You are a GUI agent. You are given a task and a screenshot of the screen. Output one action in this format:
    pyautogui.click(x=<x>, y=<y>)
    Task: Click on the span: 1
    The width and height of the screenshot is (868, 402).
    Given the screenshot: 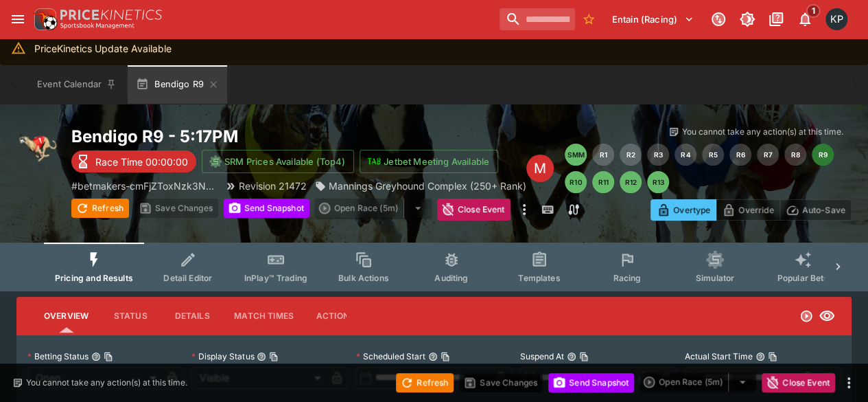 What is the action you would take?
    pyautogui.click(x=813, y=11)
    